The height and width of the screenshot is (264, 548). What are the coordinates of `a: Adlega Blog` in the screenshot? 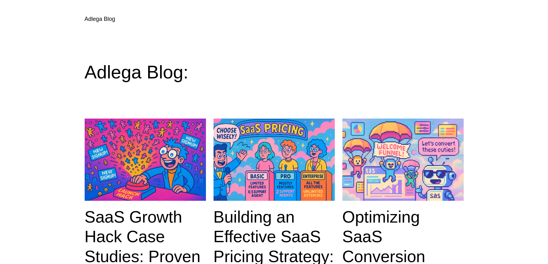 It's located at (100, 19).